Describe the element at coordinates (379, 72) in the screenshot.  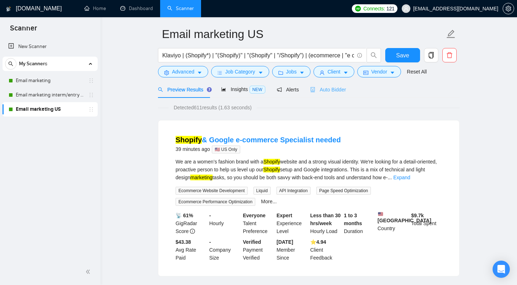
I see `span: Vendor` at that location.